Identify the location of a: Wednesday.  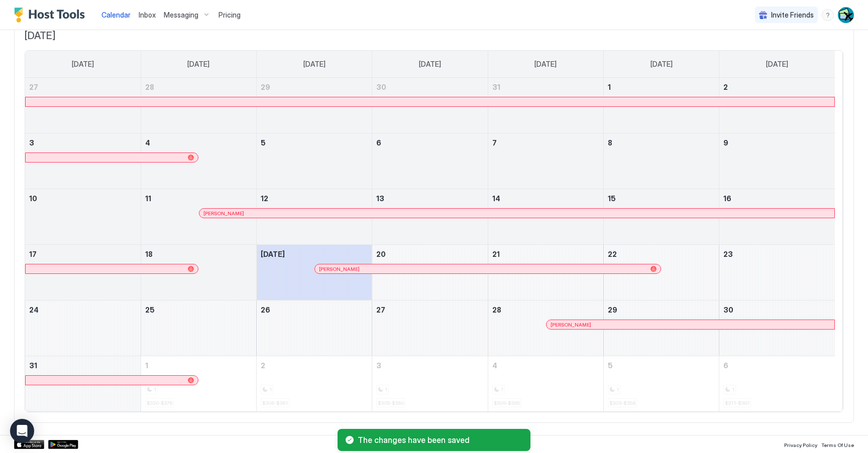
(430, 65).